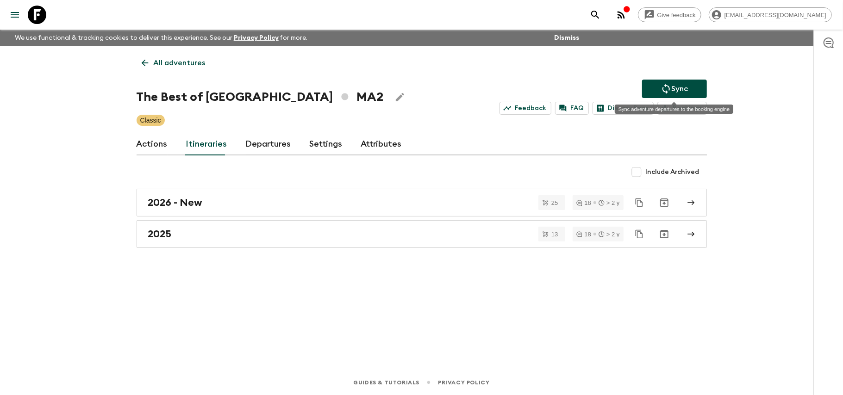  I want to click on button: Sync adventure departures to the booking engine, so click(675, 89).